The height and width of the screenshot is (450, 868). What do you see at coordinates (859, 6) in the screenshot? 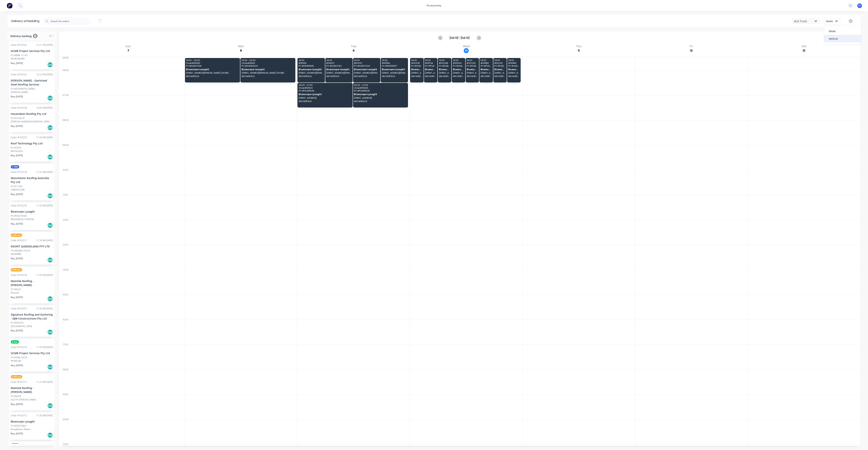
I see `span: F1` at bounding box center [859, 6].